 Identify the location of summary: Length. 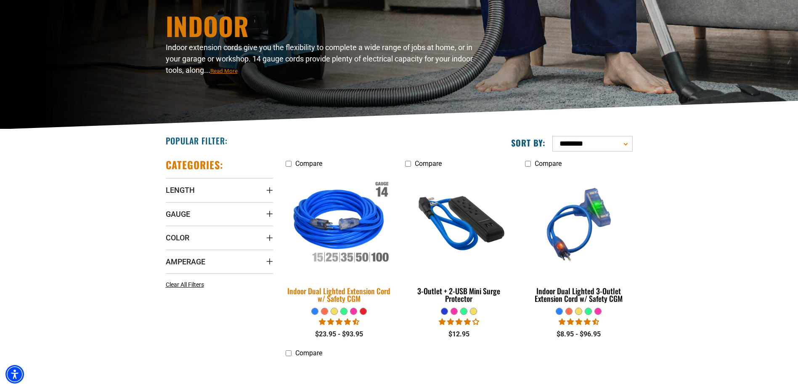
(219, 190).